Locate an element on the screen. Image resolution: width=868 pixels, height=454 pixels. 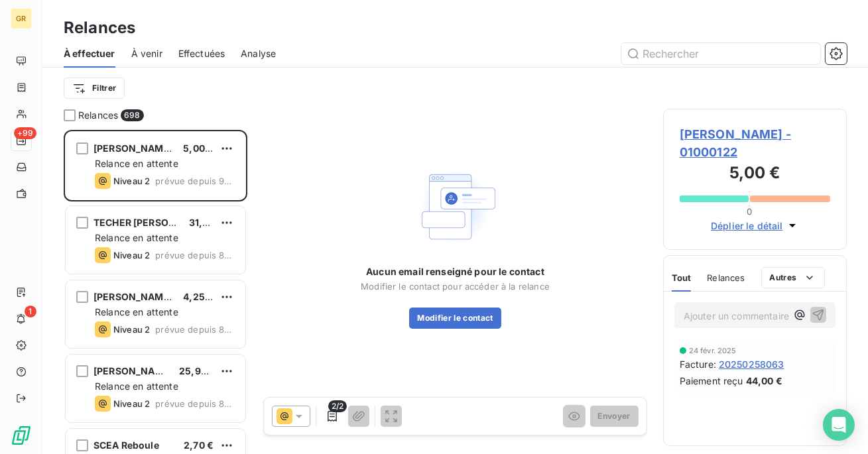
button: Déplier le détail is located at coordinates (754, 225).